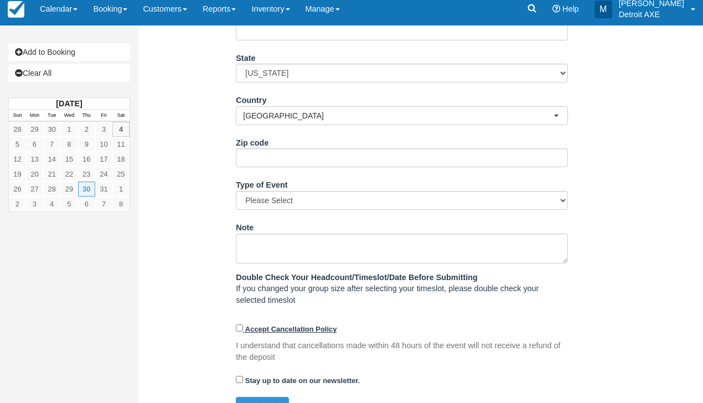  What do you see at coordinates (69, 174) in the screenshot?
I see `a: 22` at bounding box center [69, 174].